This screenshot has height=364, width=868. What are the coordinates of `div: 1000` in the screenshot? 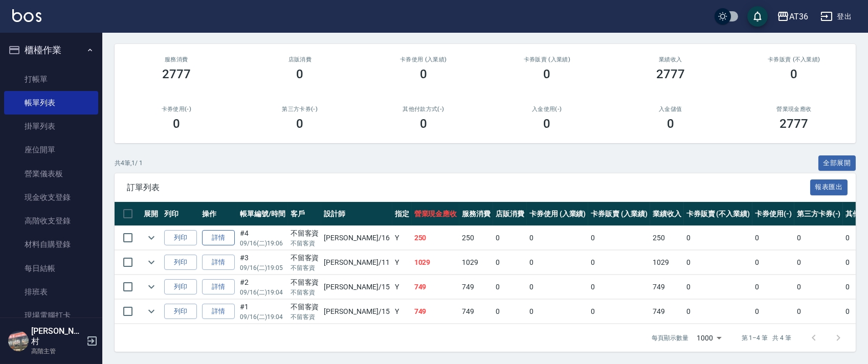 It's located at (709, 338).